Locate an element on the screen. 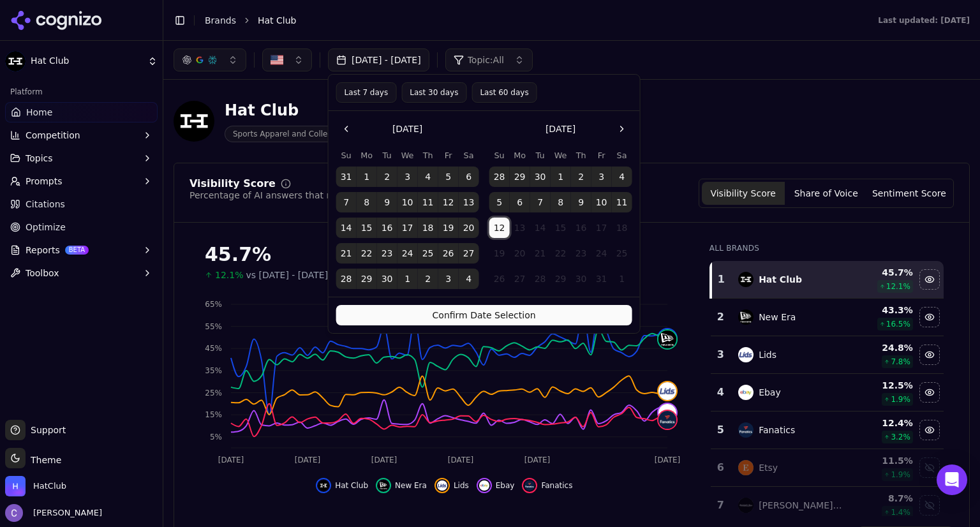  img: Chris Hayes is located at coordinates (14, 513).